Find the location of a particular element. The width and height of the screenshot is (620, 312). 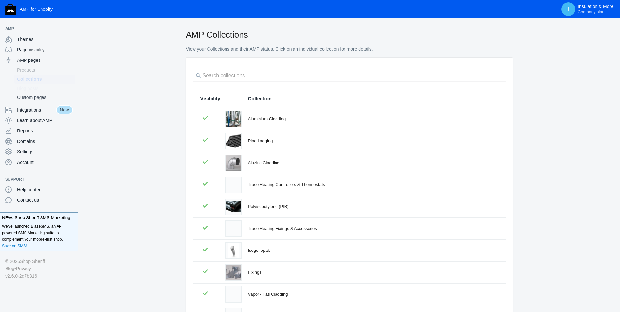

span: AMP for Shopify is located at coordinates (36, 9).